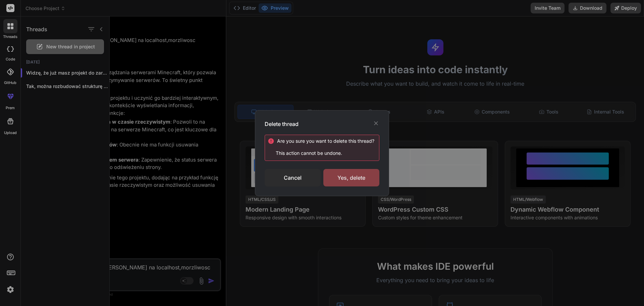 This screenshot has width=644, height=306. What do you see at coordinates (292, 178) in the screenshot?
I see `div: Cancel` at bounding box center [292, 178].